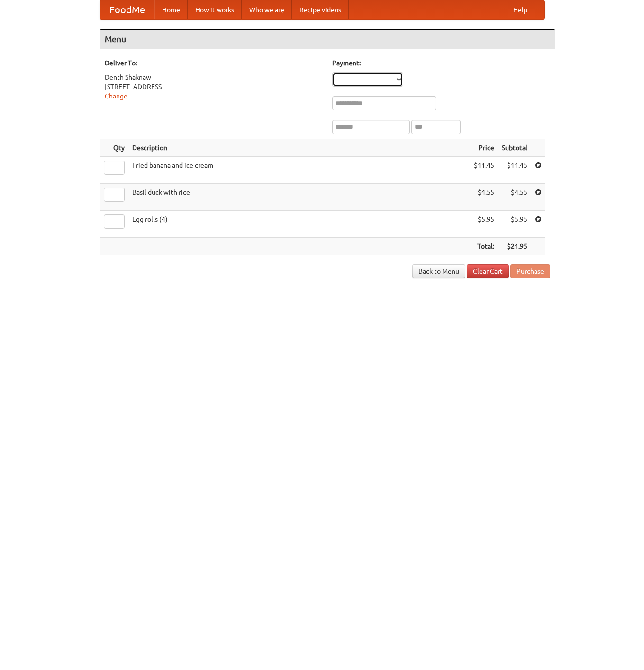 The image size is (644, 670). What do you see at coordinates (320, 10) in the screenshot?
I see `a: Recipe videos` at bounding box center [320, 10].